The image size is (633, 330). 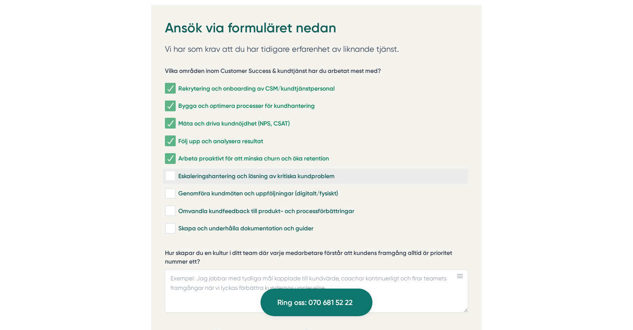 What do you see at coordinates (315, 302) in the screenshot?
I see `span: Ring oss: 070 681 52 22` at bounding box center [315, 302].